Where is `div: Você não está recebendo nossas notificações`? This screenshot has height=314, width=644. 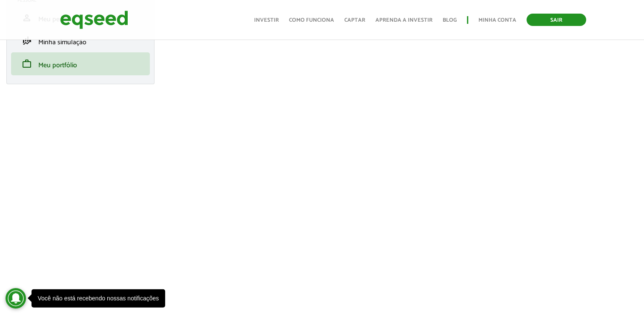
div: Você não está recebendo nossas notificações is located at coordinates (98, 298).